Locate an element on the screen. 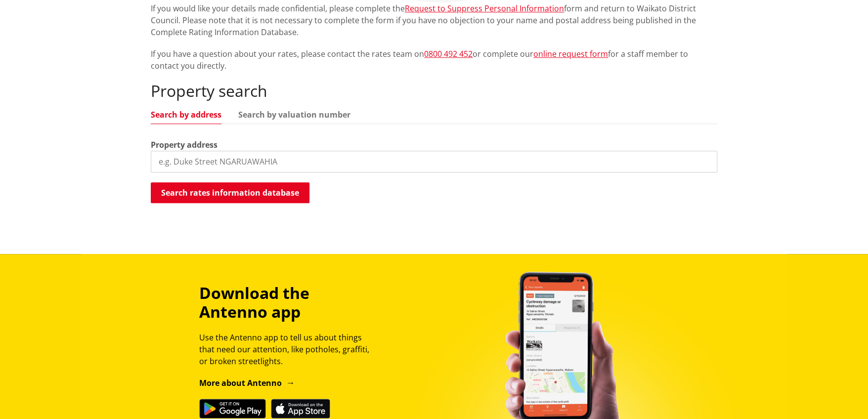 The height and width of the screenshot is (419, 868). a: Search by address is located at coordinates (186, 115).